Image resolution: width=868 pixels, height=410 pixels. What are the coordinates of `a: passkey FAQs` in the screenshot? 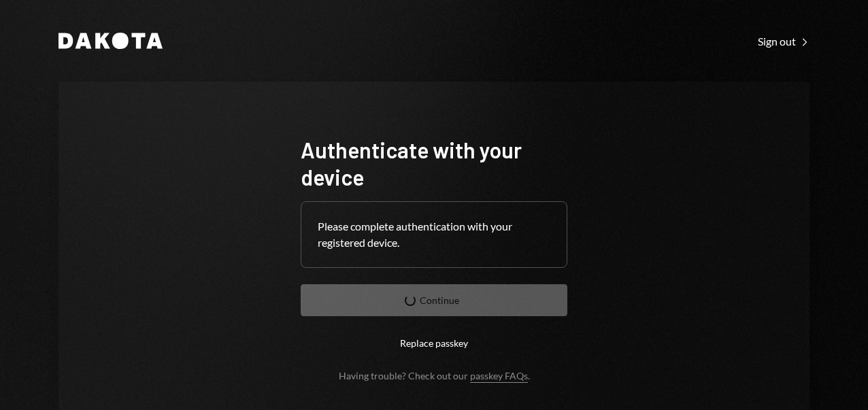 It's located at (499, 376).